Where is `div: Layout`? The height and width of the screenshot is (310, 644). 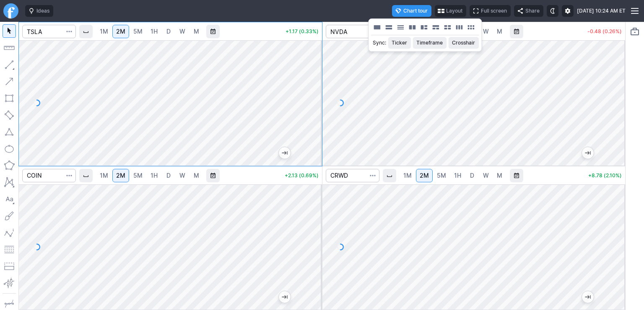 div: Layout is located at coordinates (425, 35).